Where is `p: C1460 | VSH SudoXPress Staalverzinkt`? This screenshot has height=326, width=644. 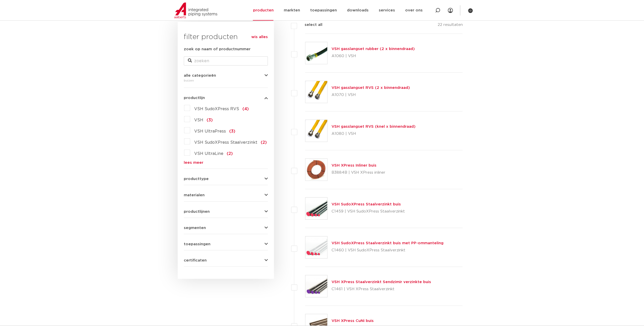 p: C1460 | VSH SudoXPress Staalverzinkt is located at coordinates (388, 250).